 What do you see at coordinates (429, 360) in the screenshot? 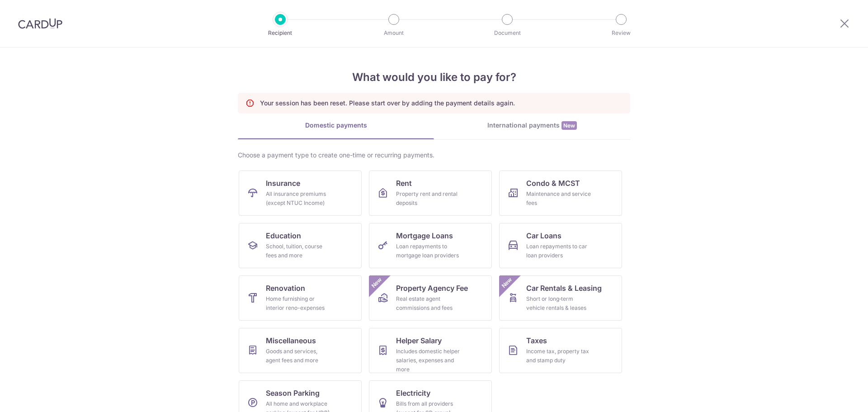
I see `div: Includes domestic helper salaries, expenses and more` at bounding box center [429, 360].